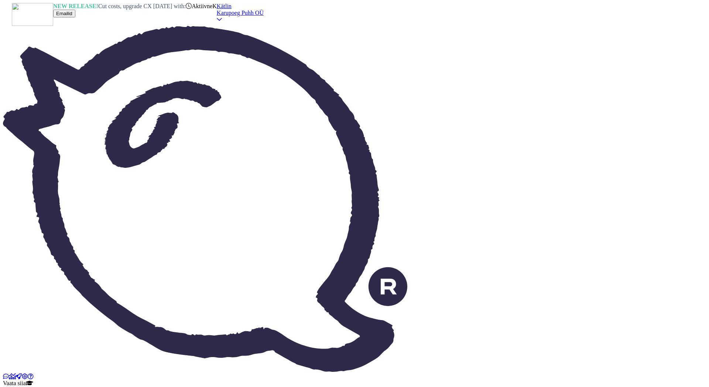 The height and width of the screenshot is (387, 709). What do you see at coordinates (76, 6) in the screenshot?
I see `b: NEW RELEASE!` at bounding box center [76, 6].